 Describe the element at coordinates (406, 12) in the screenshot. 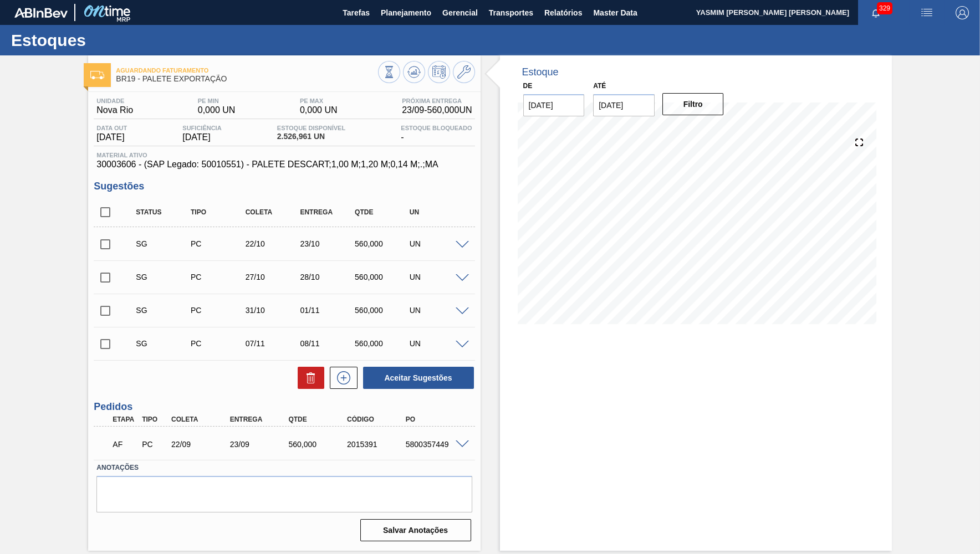

I see `span: Planejamento` at that location.